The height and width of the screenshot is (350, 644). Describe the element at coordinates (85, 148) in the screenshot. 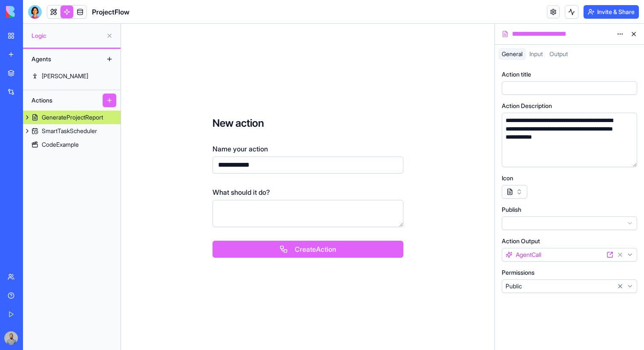

I see `div: Create a ticket` at that location.